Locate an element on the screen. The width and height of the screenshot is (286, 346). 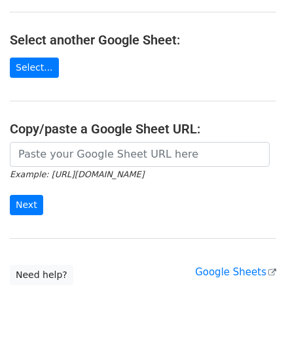
h4: Copy/paste a Google Sheet URL: is located at coordinates (143, 129).